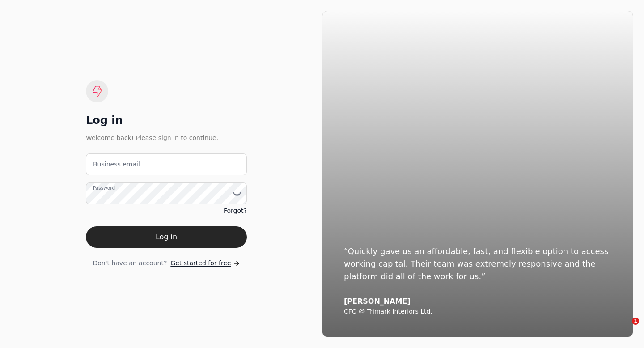  I want to click on a: Forgot?, so click(235, 211).